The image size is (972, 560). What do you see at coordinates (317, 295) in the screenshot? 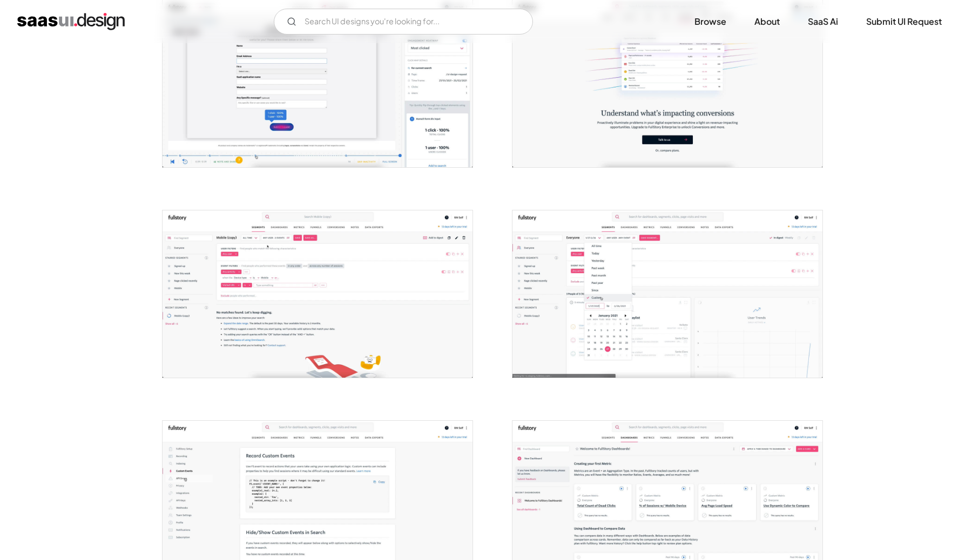
I see `img: 603783c8ead4b57bd983c237_fullstory%20create%20segment.jpg` at bounding box center [317, 295].